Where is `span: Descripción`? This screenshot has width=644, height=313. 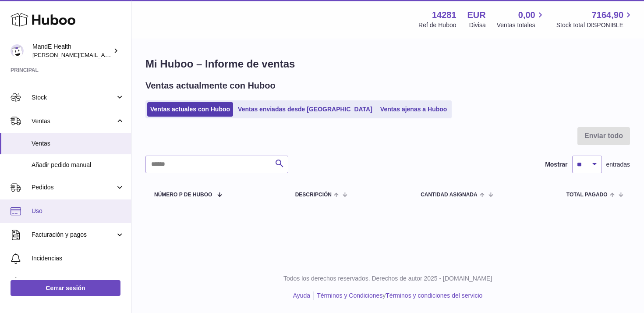 span: Descripción is located at coordinates (313, 194).